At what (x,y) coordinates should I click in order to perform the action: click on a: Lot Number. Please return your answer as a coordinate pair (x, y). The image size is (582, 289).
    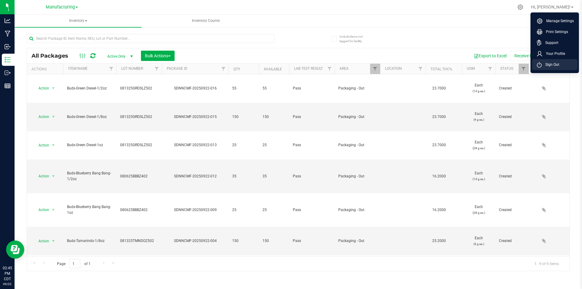
    Looking at the image, I should click on (132, 68).